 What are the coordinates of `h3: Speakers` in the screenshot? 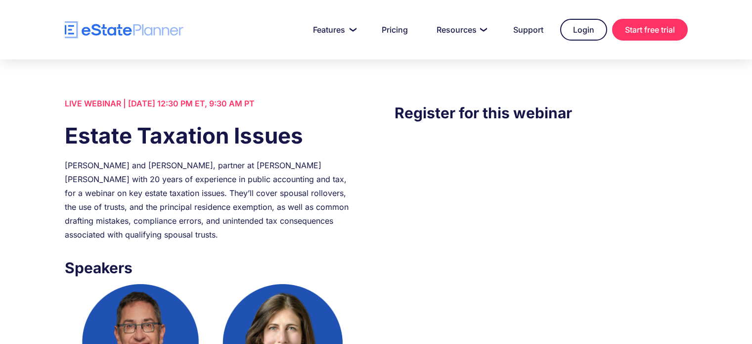 It's located at (211, 268).